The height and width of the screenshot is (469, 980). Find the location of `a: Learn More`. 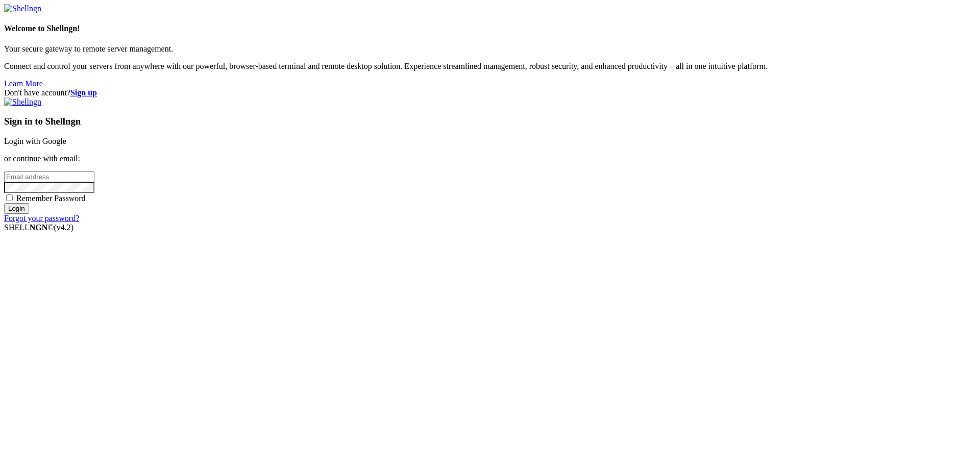

a: Learn More is located at coordinates (23, 83).